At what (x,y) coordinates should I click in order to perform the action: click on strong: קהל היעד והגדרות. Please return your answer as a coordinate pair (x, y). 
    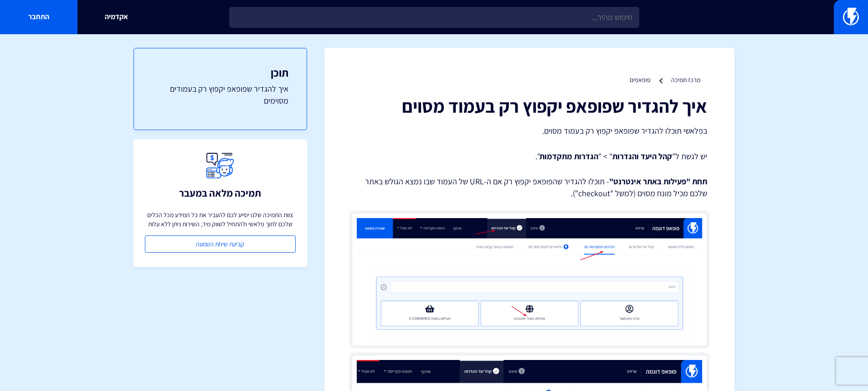
    Looking at the image, I should click on (642, 156).